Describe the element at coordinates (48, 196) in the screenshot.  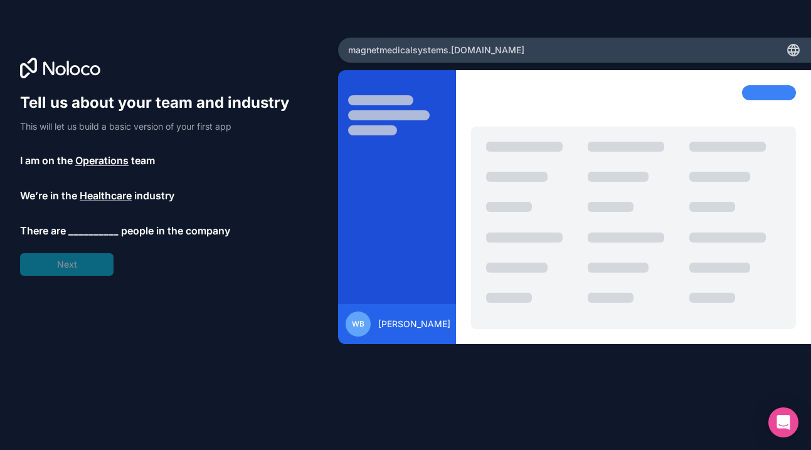
I see `span: We’re in the` at that location.